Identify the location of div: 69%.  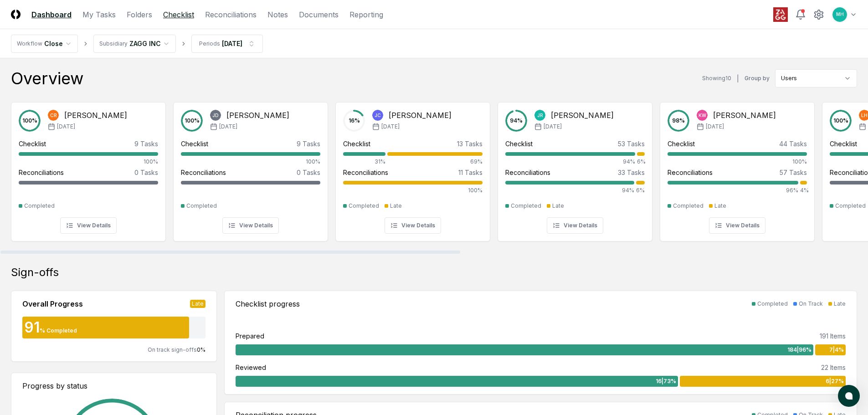
(434, 161).